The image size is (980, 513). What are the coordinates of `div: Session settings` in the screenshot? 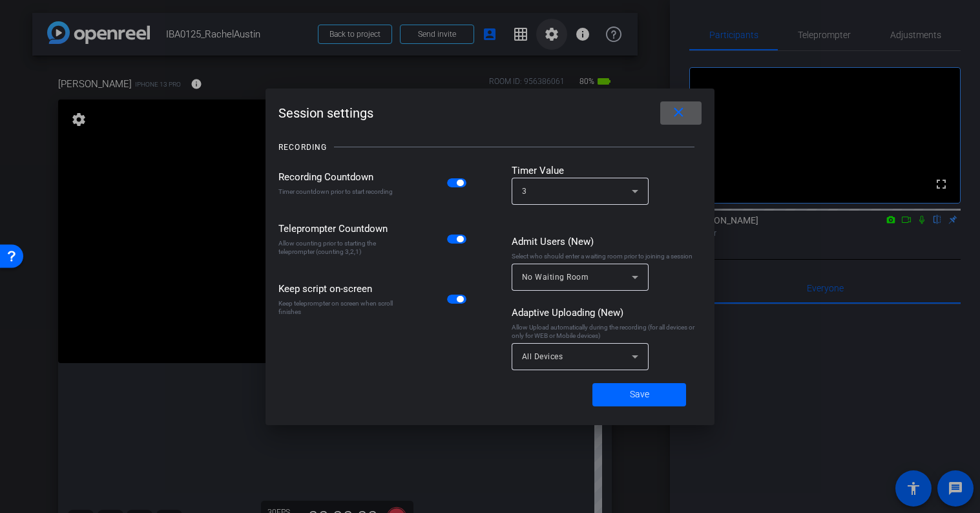 It's located at (490, 113).